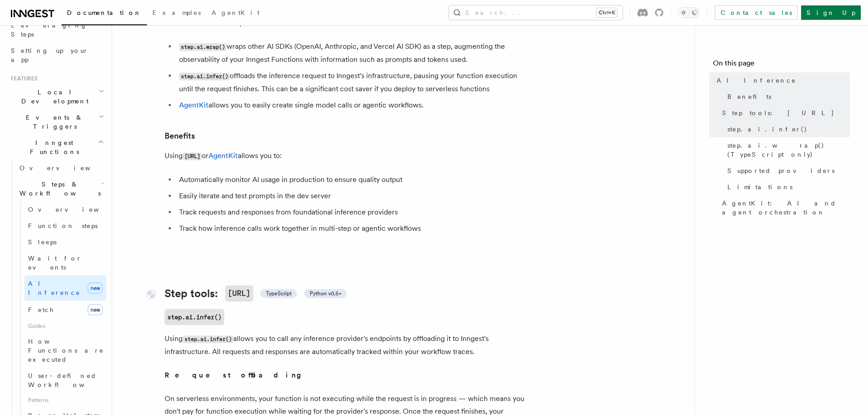 This screenshot has width=868, height=415. What do you see at coordinates (42, 242) in the screenshot?
I see `span: Sleeps` at bounding box center [42, 242].